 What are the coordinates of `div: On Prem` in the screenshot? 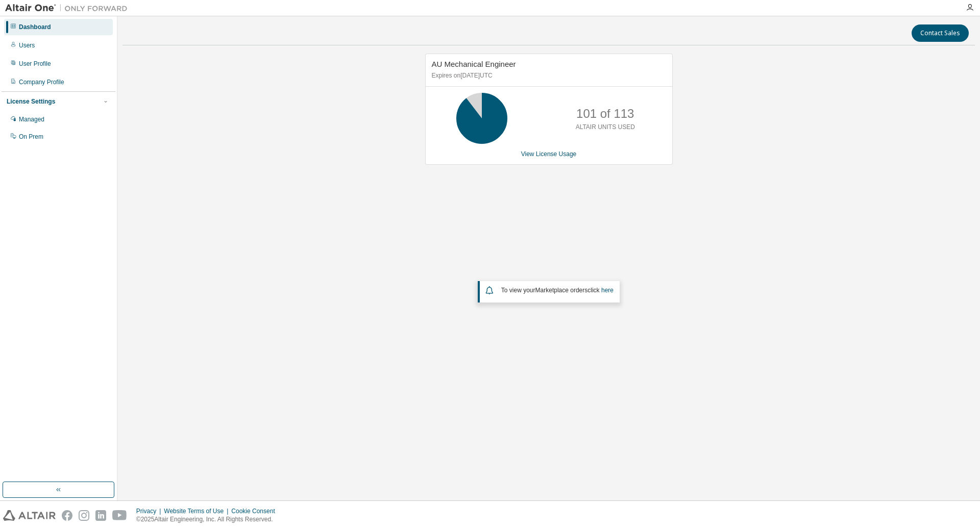 It's located at (31, 137).